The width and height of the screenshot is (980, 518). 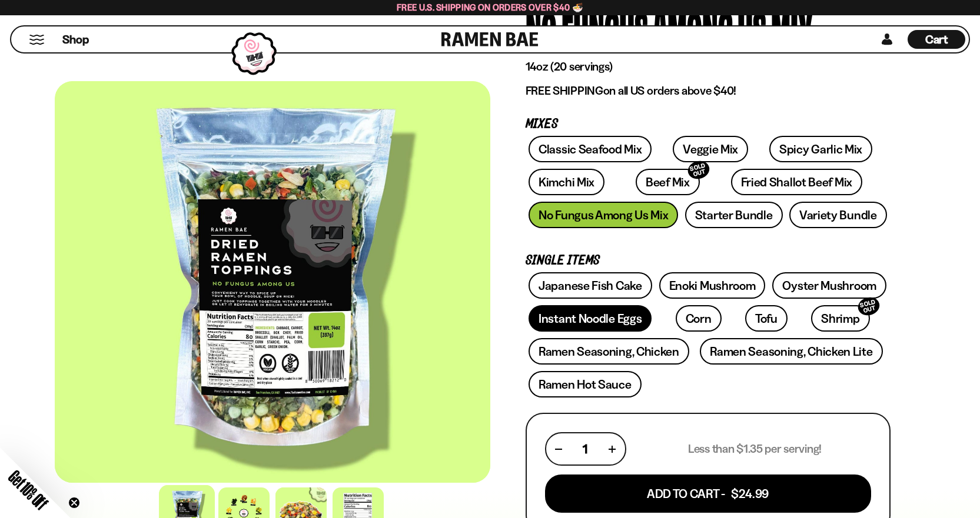 I want to click on a: ShrimpSOLD OUT, so click(x=840, y=318).